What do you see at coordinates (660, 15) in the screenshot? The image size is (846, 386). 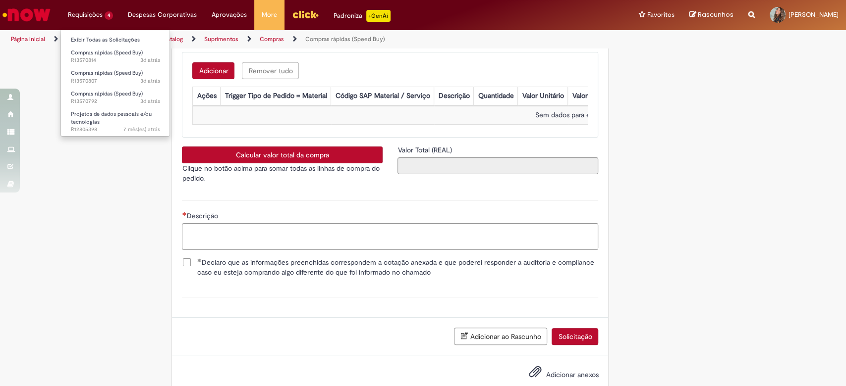 I see `span: Favoritos` at bounding box center [660, 15].